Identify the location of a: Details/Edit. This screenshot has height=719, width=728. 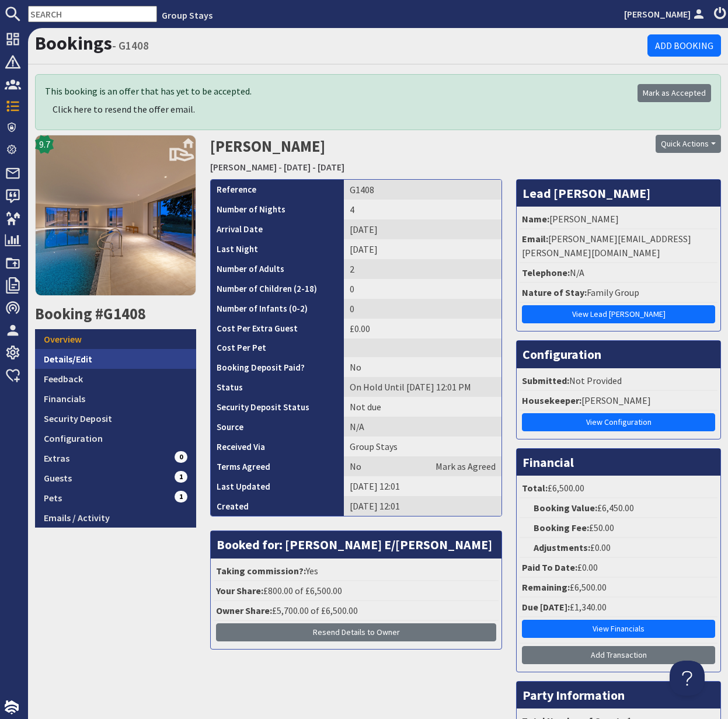
(115, 359).